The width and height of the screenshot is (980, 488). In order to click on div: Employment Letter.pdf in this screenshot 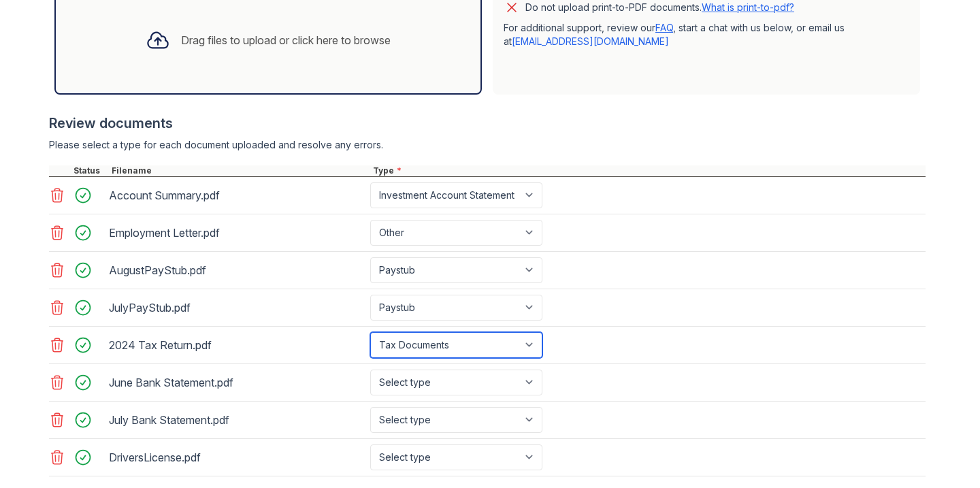, I will do `click(237, 233)`.